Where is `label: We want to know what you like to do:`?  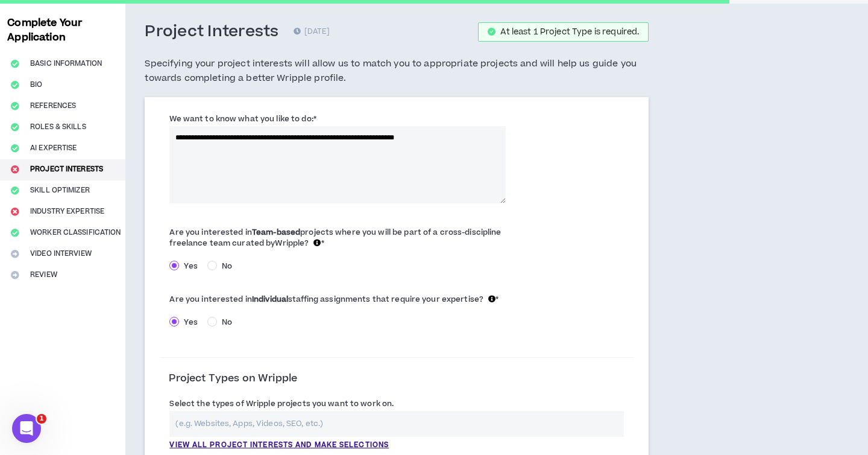 label: We want to know what you like to do: is located at coordinates (242, 119).